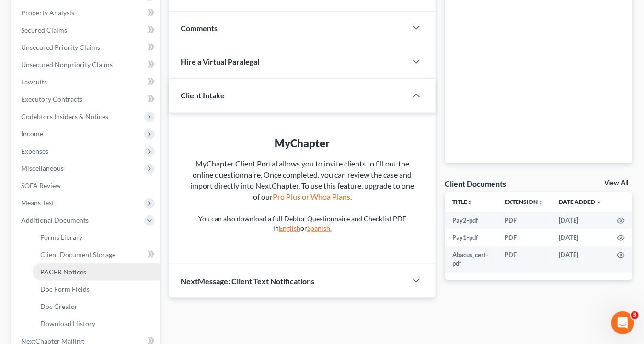  Describe the element at coordinates (86, 82) in the screenshot. I see `a: Lawsuits` at that location.